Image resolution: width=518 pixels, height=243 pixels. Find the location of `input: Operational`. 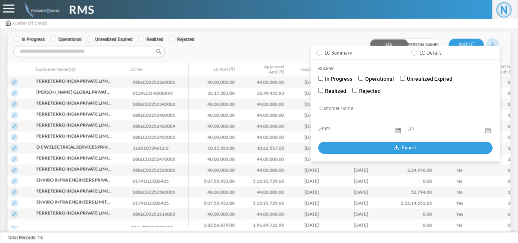

input: Operational is located at coordinates (360, 78).